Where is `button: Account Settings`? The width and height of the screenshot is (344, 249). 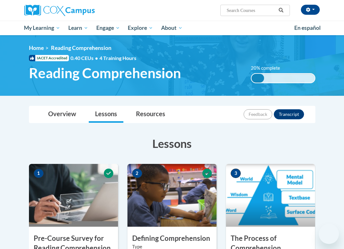 button: Account Settings is located at coordinates (310, 10).